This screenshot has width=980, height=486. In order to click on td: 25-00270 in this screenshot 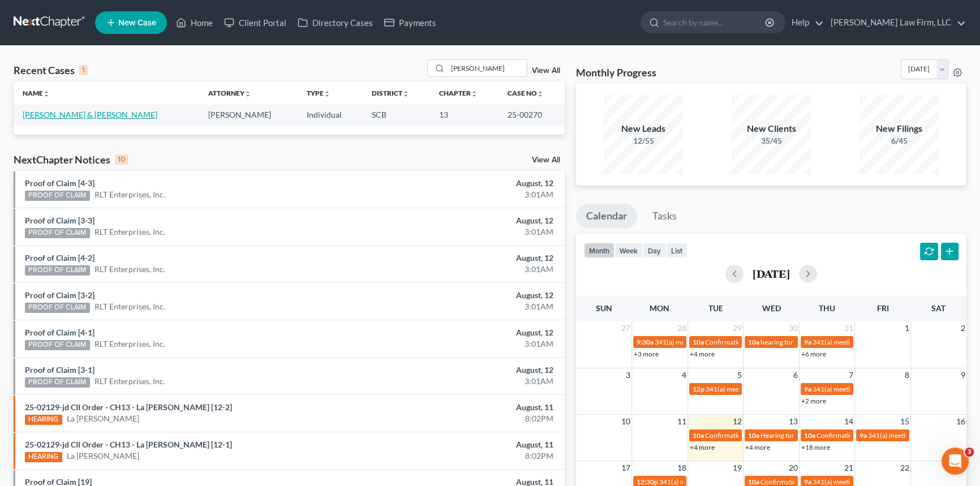, I will do `click(531, 114)`.